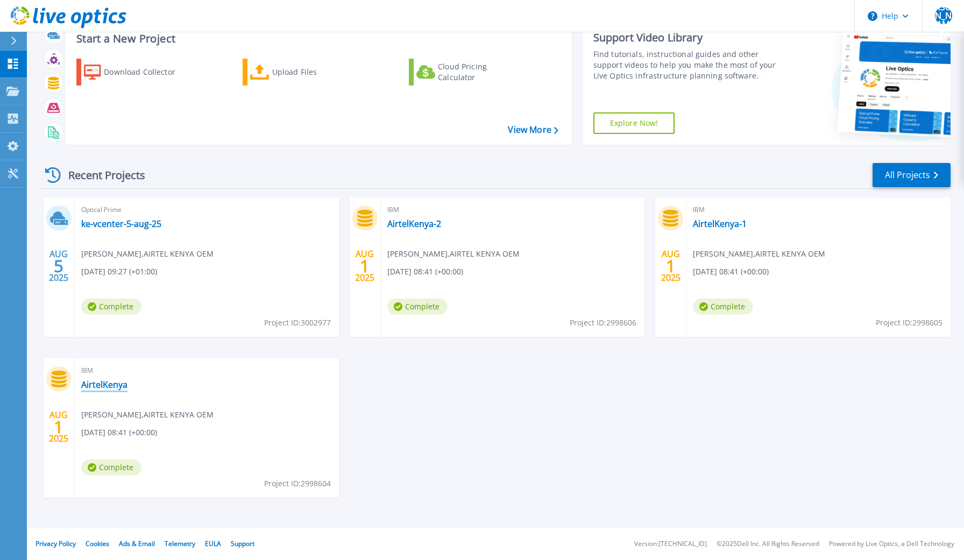 Image resolution: width=964 pixels, height=560 pixels. I want to click on a: Cloud Pricing Calculator, so click(468, 72).